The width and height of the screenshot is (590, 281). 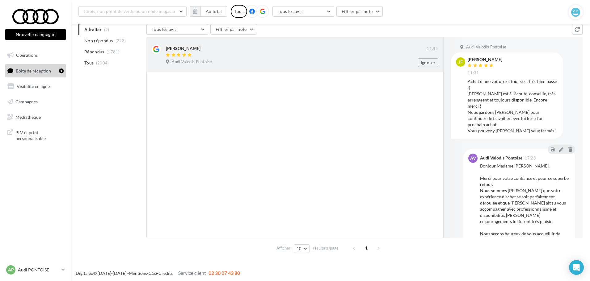 What do you see at coordinates (89, 63) in the screenshot?
I see `span: Tous` at bounding box center [89, 63].